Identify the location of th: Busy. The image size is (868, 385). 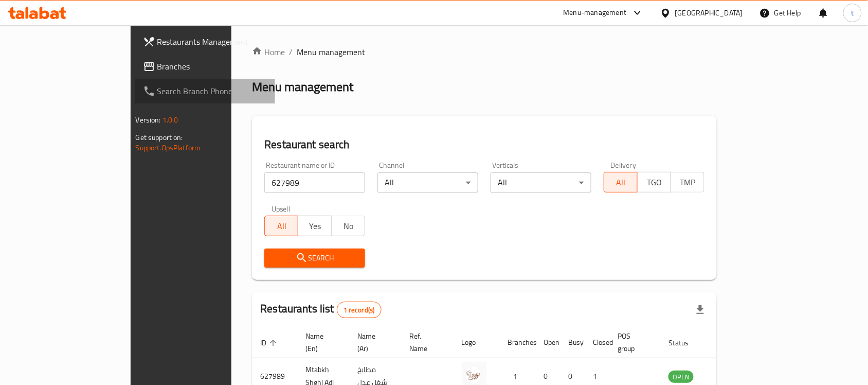
(572, 342).